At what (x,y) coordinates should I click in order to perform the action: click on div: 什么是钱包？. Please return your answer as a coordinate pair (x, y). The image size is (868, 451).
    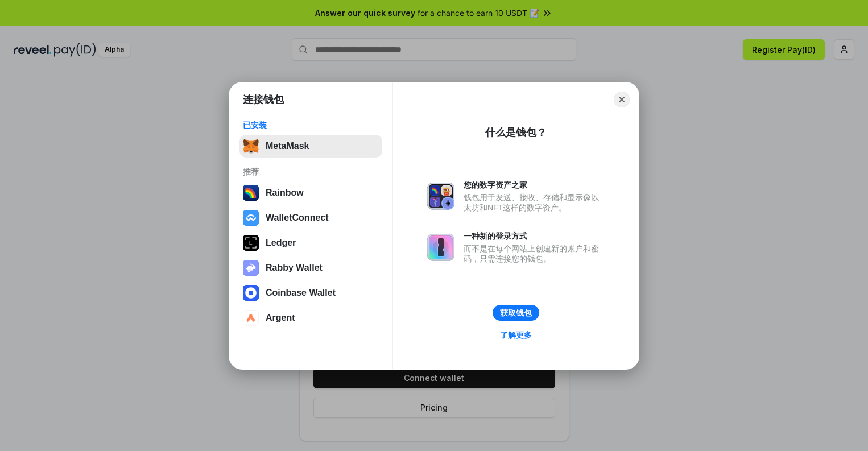
    Looking at the image, I should click on (516, 133).